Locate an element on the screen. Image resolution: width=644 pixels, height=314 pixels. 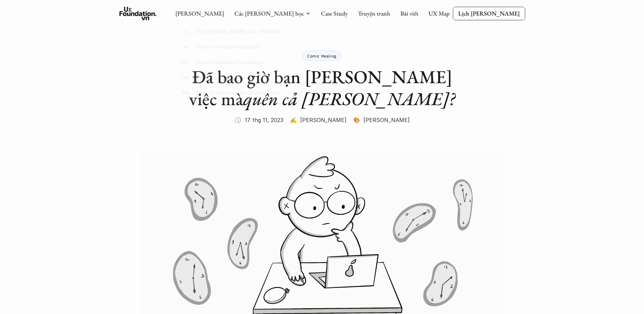
p: 🕔 17 thg 11, 2023 is located at coordinates (259, 120).